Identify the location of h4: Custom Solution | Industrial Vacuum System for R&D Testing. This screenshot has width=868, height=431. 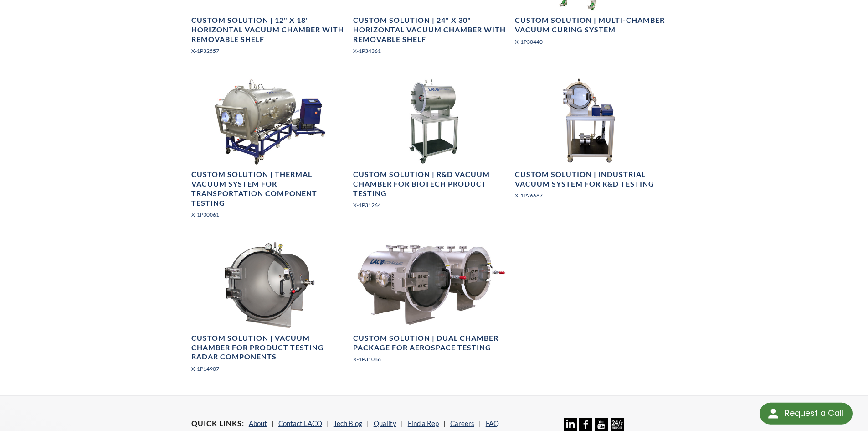
(593, 179).